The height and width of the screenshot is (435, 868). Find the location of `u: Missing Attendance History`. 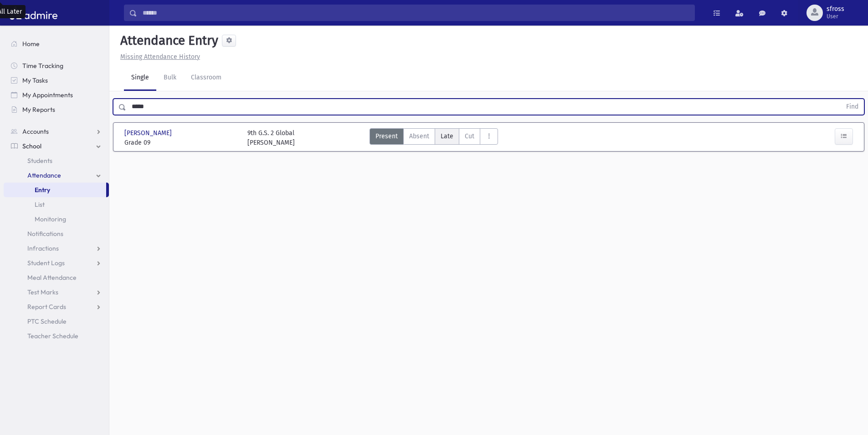

u: Missing Attendance History is located at coordinates (160, 57).